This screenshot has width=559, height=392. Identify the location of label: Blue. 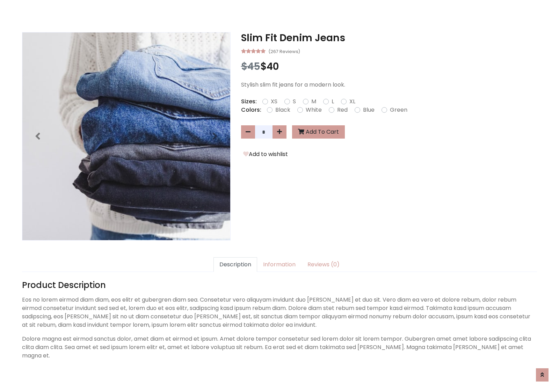
(369, 110).